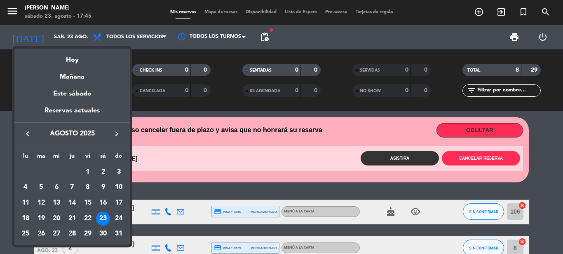 The height and width of the screenshot is (254, 563). Describe the element at coordinates (49, 172) in the screenshot. I see `td: AGO.` at that location.